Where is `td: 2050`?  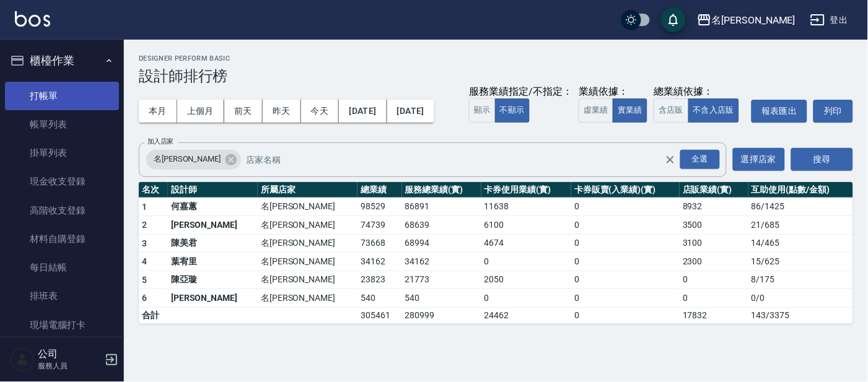
td: 2050 is located at coordinates (526, 280).